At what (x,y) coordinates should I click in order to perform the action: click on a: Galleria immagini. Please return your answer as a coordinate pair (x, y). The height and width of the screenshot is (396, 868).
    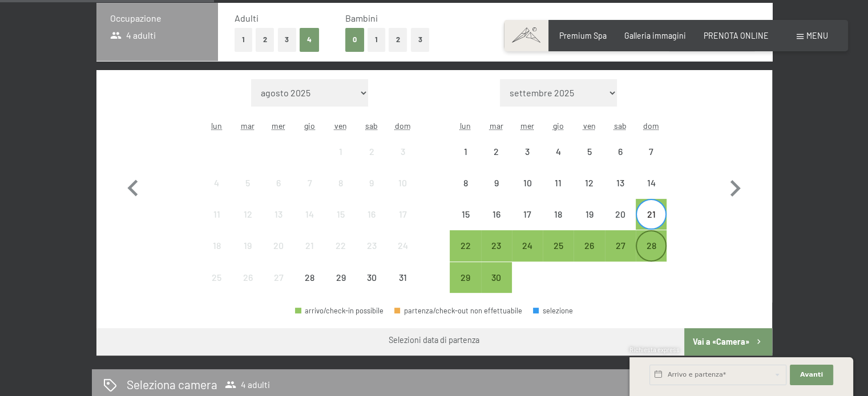
    Looking at the image, I should click on (655, 35).